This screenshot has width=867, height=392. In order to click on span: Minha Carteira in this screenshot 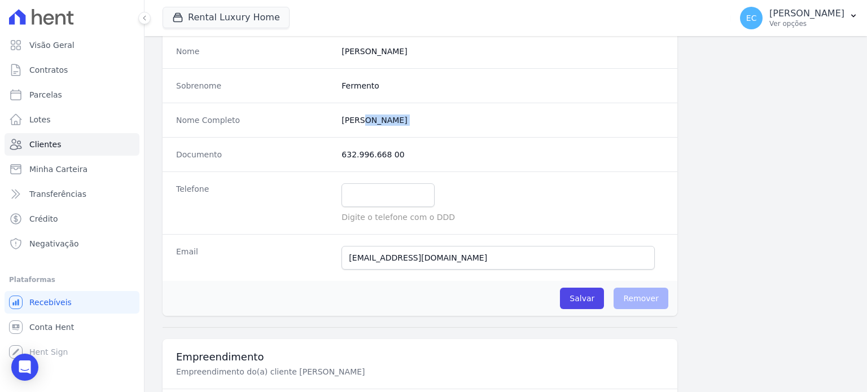, I will do `click(58, 169)`.